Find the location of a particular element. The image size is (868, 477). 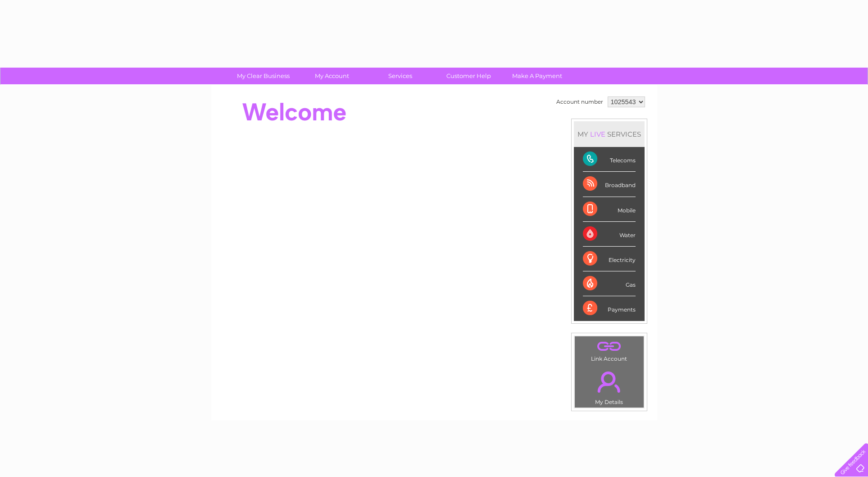

div: Payments is located at coordinates (609, 308).